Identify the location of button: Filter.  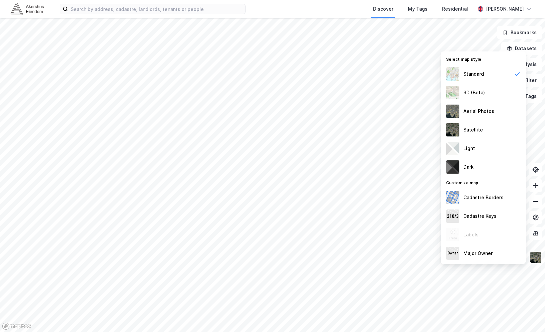
(526, 80).